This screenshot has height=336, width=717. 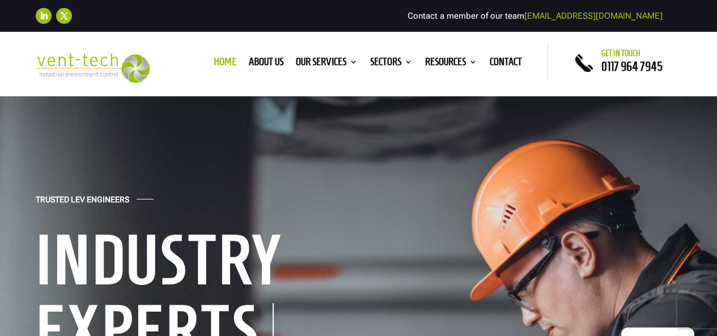 I want to click on a: Home, so click(x=225, y=64).